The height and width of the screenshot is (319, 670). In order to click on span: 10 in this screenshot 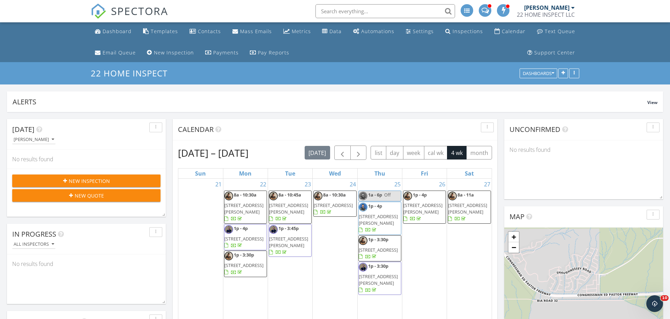, I will do `click(664, 298)`.